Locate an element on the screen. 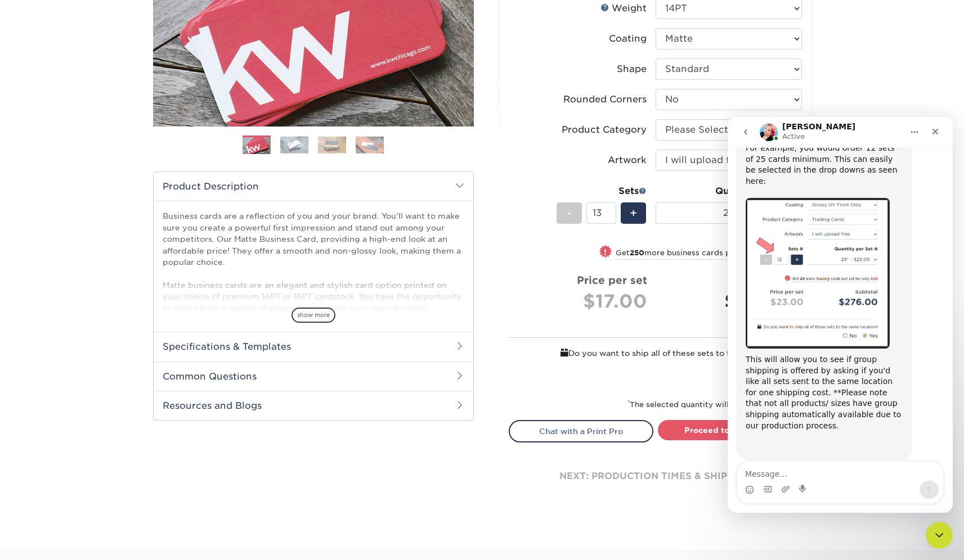 The image size is (964, 560). h2: Product Description is located at coordinates (313, 186).